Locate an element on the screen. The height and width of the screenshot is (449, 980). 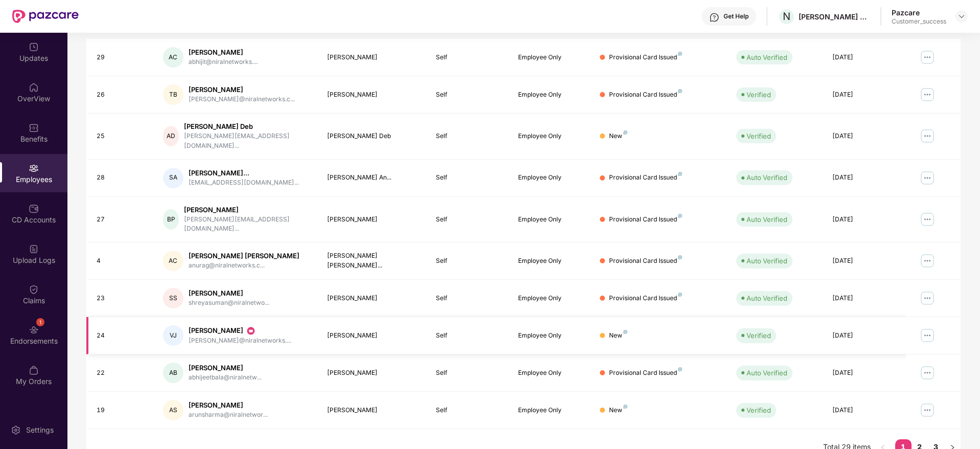
img: svg+xml;base64,PHN2ZyBpZD0iSG9tZSIgeG1sbnM9Imh0dHA6Ly93d3cudzMub3JnLzIwMDAvc3ZnIiB3aWR0aD0iMjAiIG... is located at coordinates (34, 87).